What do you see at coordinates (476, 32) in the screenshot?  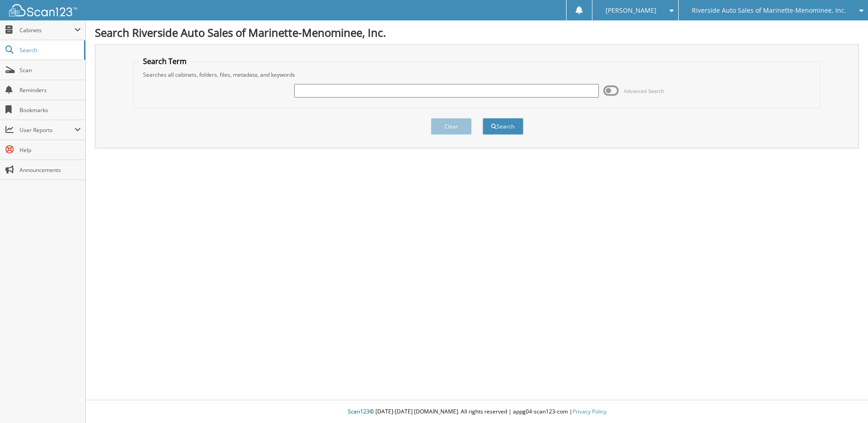 I see `h1: Search Riverside Auto Sales of Marinette-Menominee, Inc.` at bounding box center [476, 32].